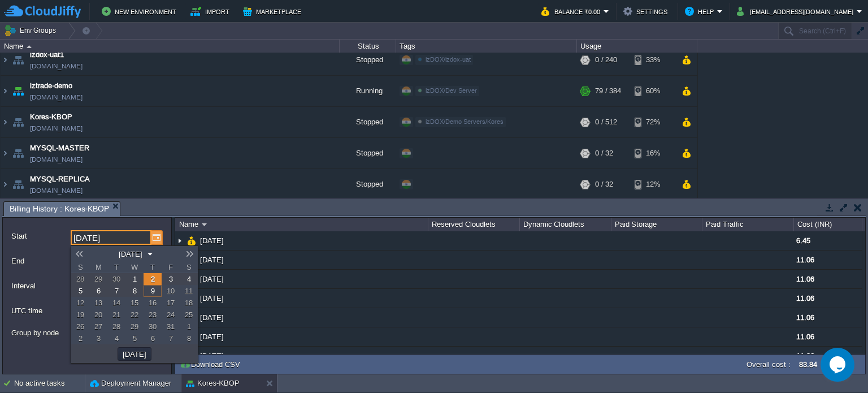  I want to click on div: Paid Storage, so click(657, 225).